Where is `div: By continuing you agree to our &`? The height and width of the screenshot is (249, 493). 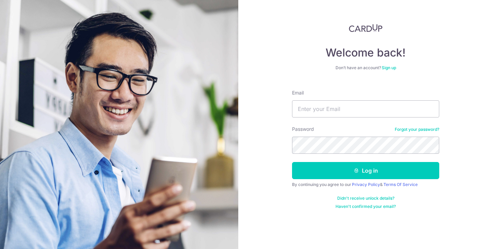 div: By continuing you agree to our & is located at coordinates (366, 185).